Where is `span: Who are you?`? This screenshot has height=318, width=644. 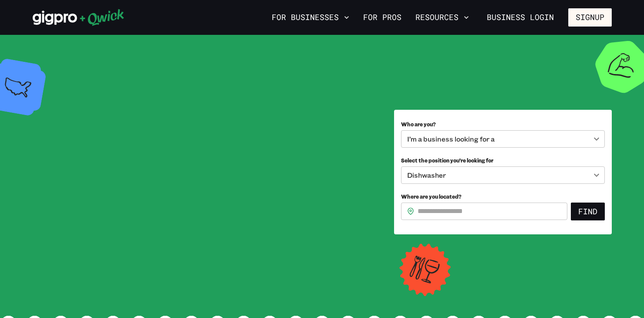
span: Who are you? is located at coordinates (419, 124).